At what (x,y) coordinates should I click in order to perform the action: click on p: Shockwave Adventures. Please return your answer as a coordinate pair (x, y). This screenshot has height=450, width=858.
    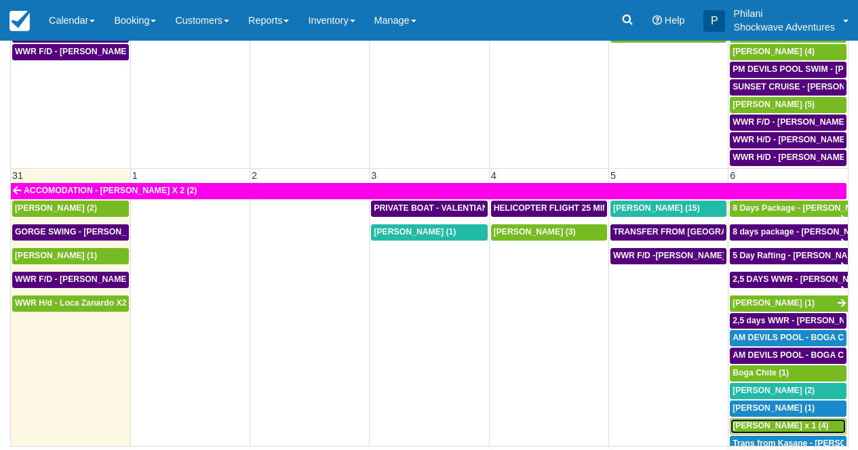
    Looking at the image, I should click on (784, 27).